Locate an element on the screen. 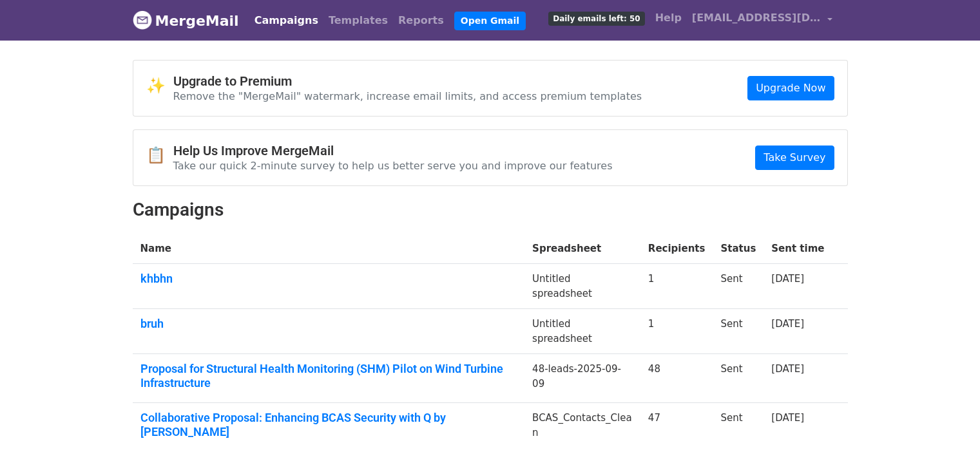 The height and width of the screenshot is (470, 980). a: Help is located at coordinates (668, 18).